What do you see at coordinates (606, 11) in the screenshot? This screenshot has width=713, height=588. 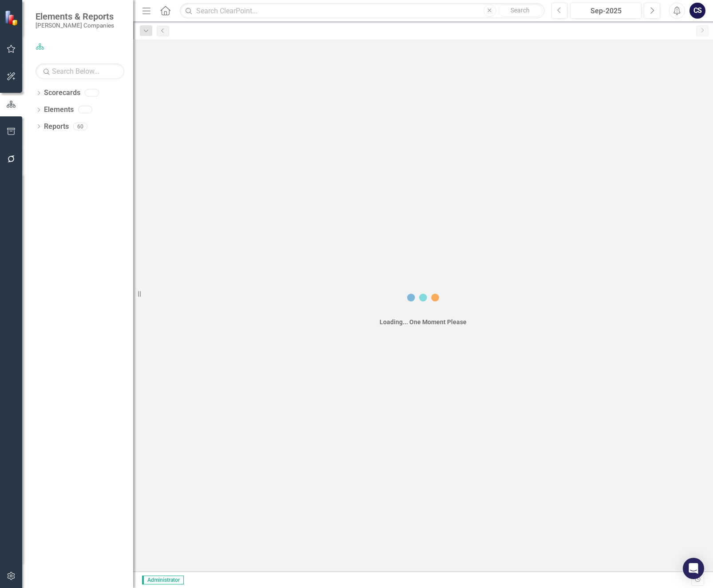 I see `div: Sep-2025` at bounding box center [606, 11].